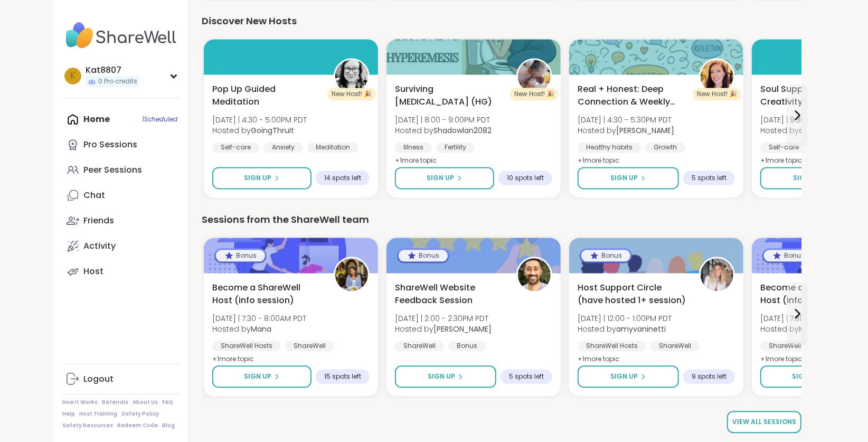  Describe the element at coordinates (137, 426) in the screenshot. I see `a: Redeem Code` at that location.